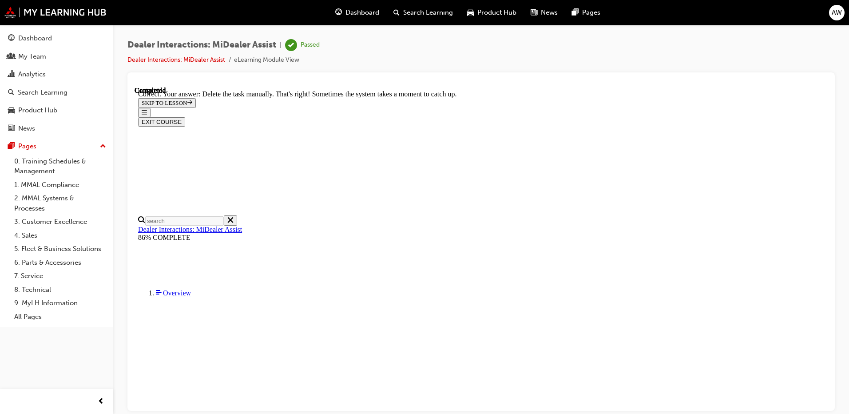  What do you see at coordinates (60, 185) in the screenshot?
I see `a: 1. MMAL Compliance` at bounding box center [60, 185].